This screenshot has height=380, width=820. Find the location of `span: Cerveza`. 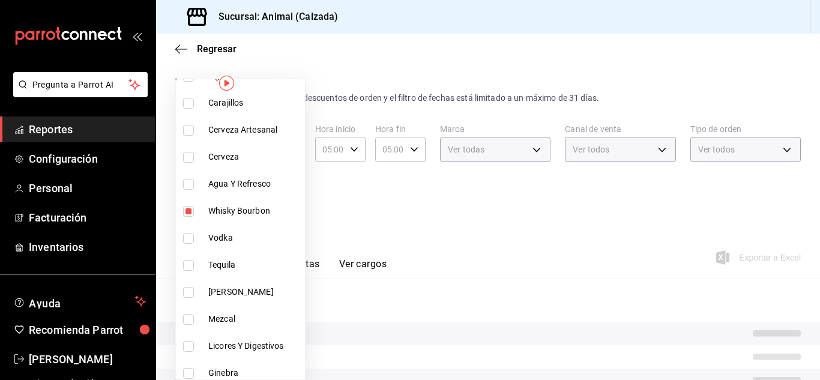

span: Cerveza is located at coordinates (254, 157).